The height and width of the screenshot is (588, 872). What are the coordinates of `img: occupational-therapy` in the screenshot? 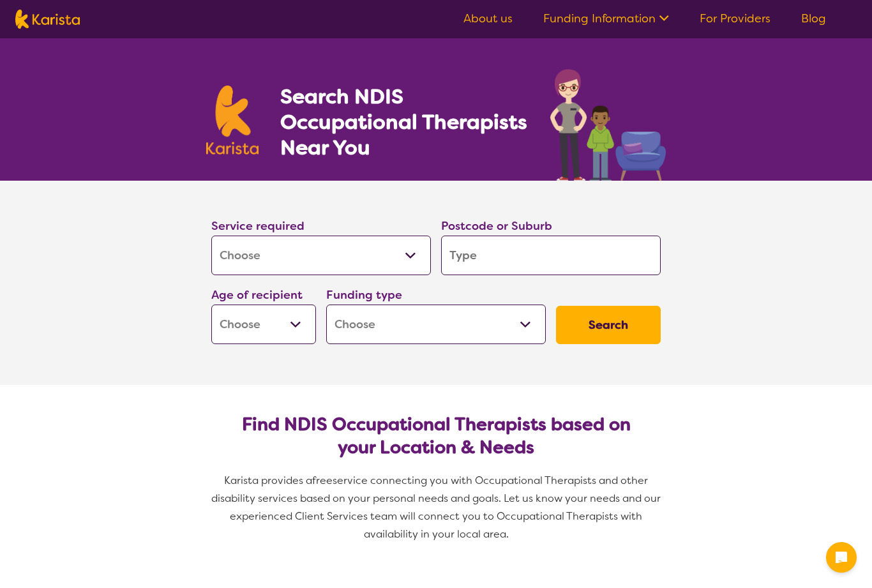 It's located at (608, 125).